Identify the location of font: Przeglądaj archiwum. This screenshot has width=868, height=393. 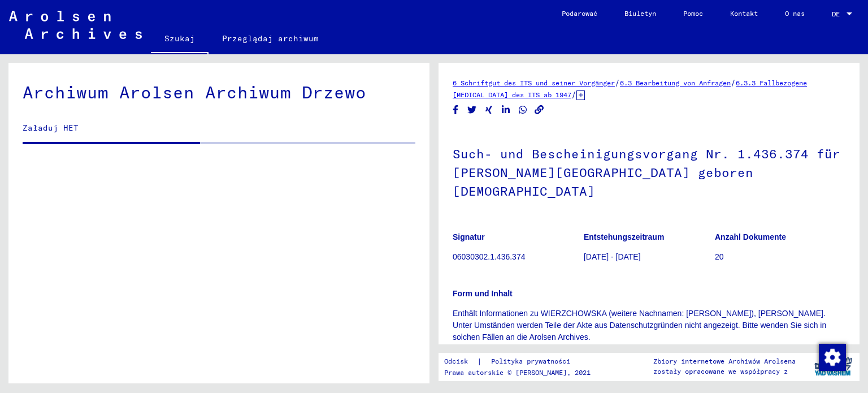
(270, 38).